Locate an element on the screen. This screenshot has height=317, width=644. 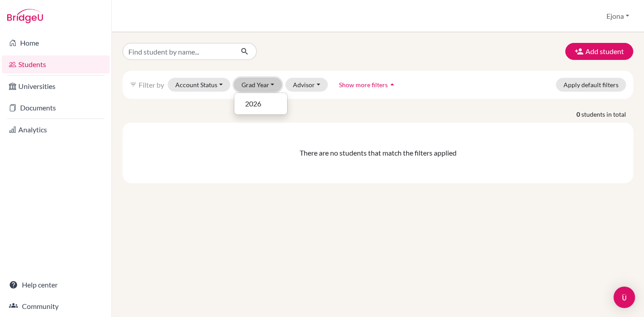
button: Show more filtersarrow_drop_up is located at coordinates (368, 84).